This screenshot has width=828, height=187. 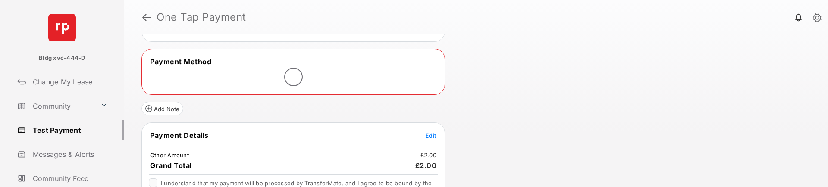 What do you see at coordinates (69, 82) in the screenshot?
I see `a: Change My Lease` at bounding box center [69, 82].